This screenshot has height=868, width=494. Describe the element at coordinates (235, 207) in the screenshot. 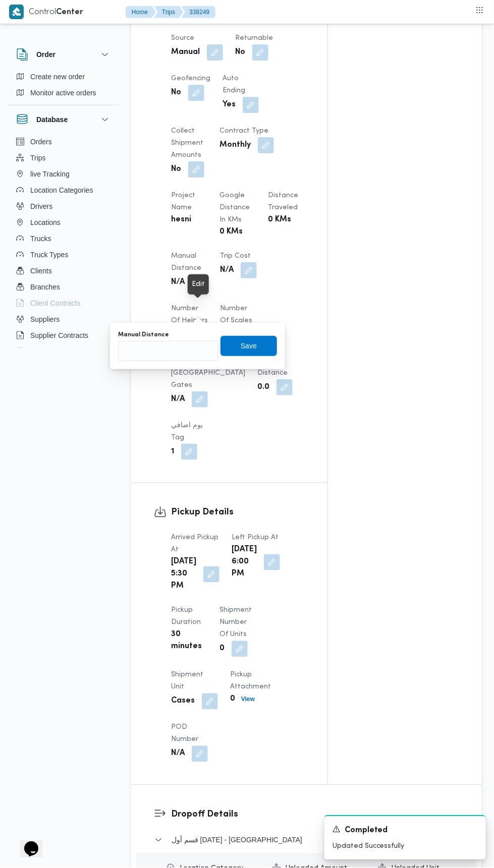

I see `span: Google distance in KMs` at that location.